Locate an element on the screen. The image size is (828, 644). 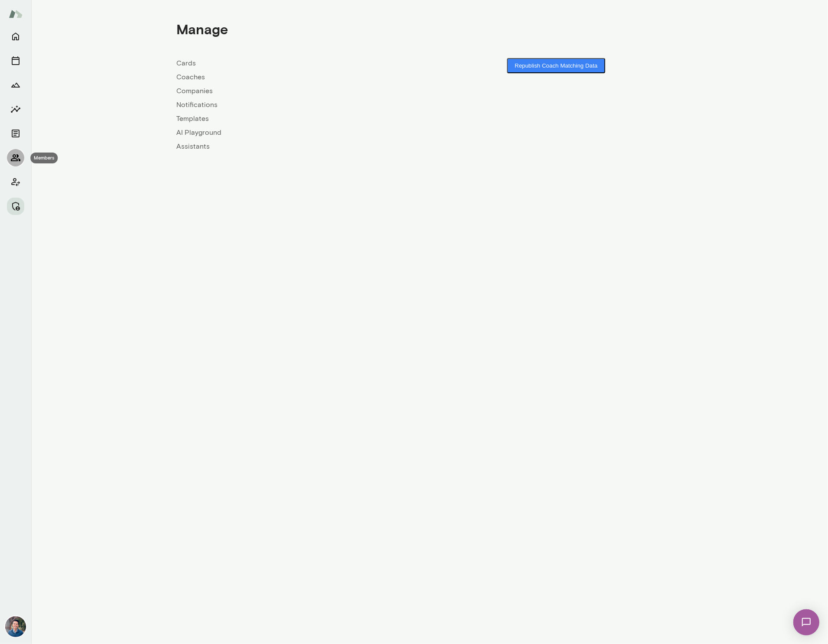
div: Members is located at coordinates (43, 158).